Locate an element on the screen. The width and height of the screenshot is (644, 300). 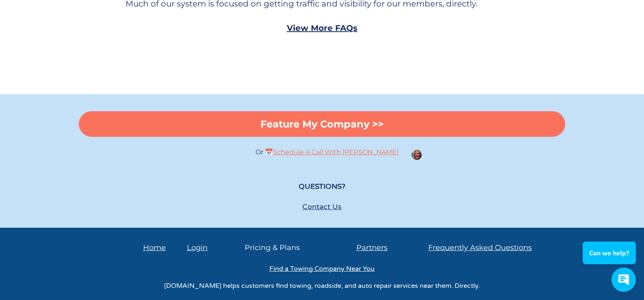
img: Kate is located at coordinates (416, 155).